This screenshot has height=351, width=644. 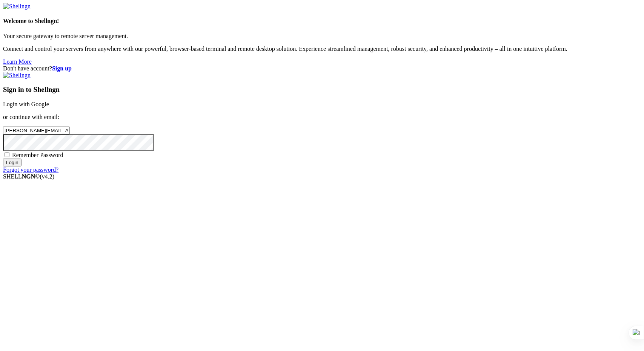 What do you see at coordinates (26, 104) in the screenshot?
I see `a: Login with Google` at bounding box center [26, 104].